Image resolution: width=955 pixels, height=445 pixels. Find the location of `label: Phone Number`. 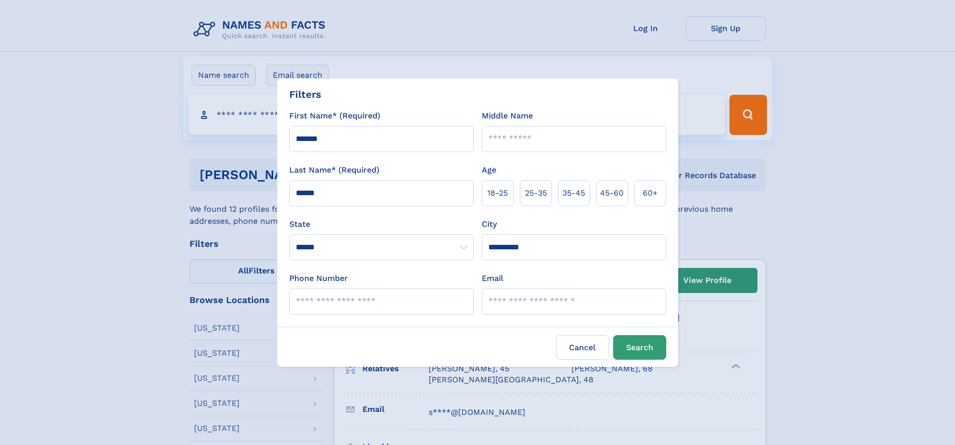

label: Phone Number is located at coordinates (318, 278).